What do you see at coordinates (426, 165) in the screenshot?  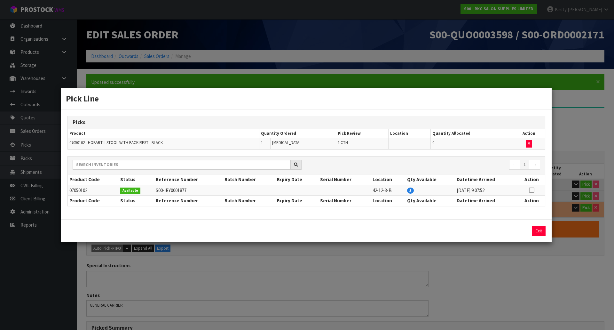 I see `nav: Page navigation` at bounding box center [426, 165].